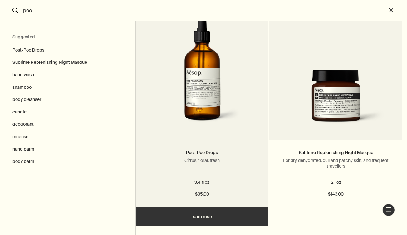  I want to click on h2: Suggested, so click(68, 37).